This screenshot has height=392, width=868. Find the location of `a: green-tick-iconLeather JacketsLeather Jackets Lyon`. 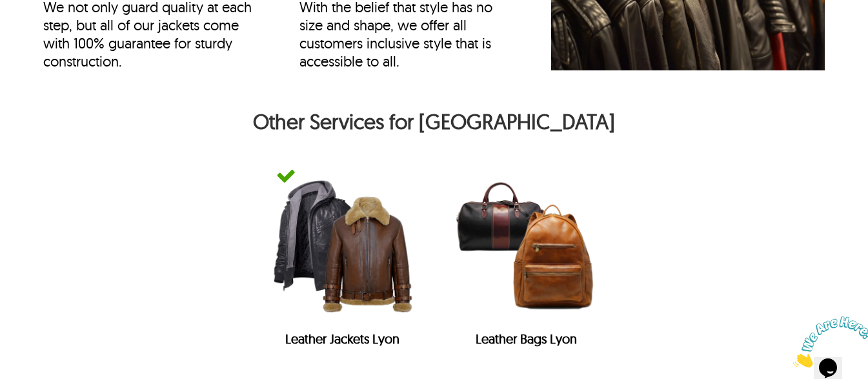

a: green-tick-iconLeather JacketsLeather Jackets Lyon is located at coordinates (342, 260).